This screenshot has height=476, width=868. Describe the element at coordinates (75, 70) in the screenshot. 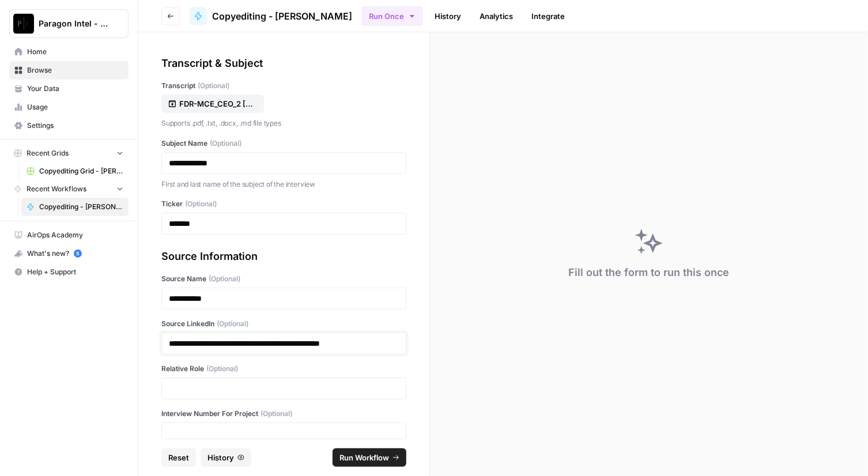

I see `span: Browse` at that location.